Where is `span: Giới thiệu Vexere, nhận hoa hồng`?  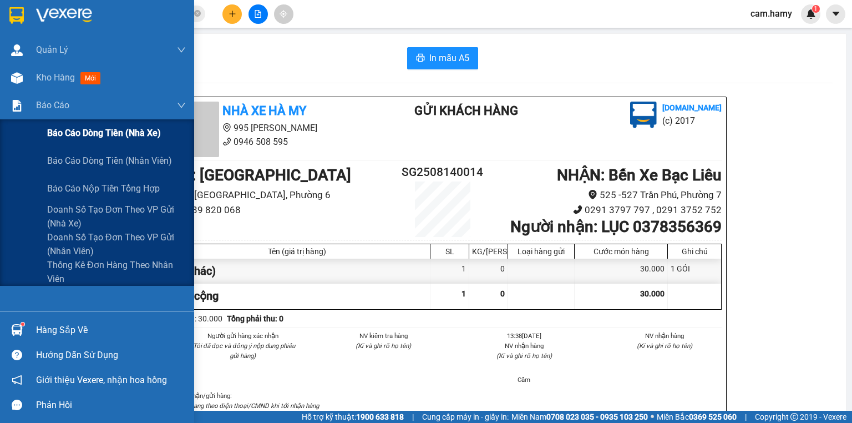 span: Giới thiệu Vexere, nhận hoa hồng is located at coordinates (102, 380).